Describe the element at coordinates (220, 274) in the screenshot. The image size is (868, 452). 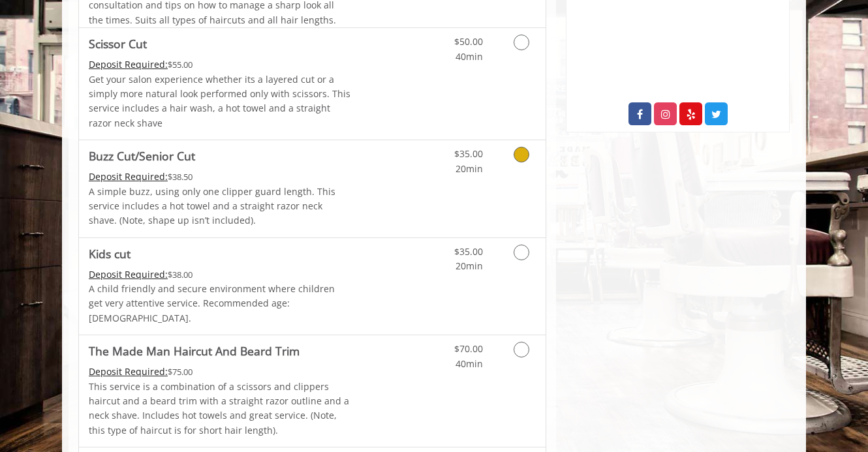
I see `div: $38.00` at that location.